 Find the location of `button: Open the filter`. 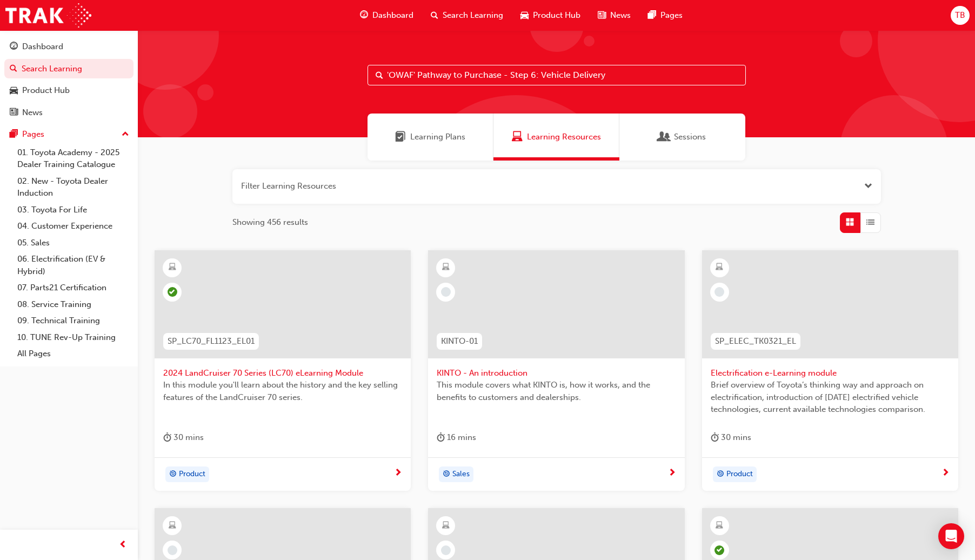

button: Open the filter is located at coordinates (868, 186).